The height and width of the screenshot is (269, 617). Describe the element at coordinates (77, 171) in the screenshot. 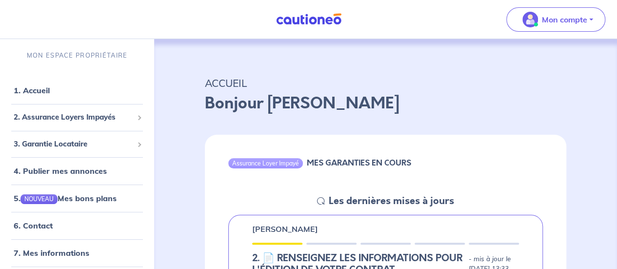

I see `div: 4. Publier mes annonces` at that location.